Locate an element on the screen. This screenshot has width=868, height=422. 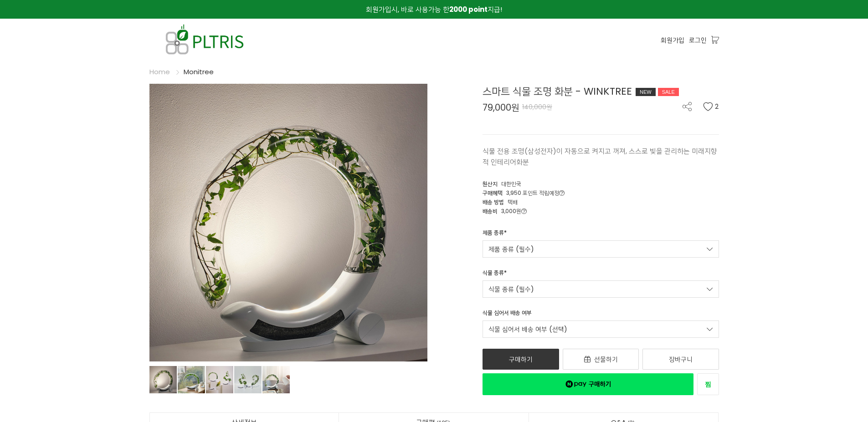
a: 구매하기 is located at coordinates (520, 359).